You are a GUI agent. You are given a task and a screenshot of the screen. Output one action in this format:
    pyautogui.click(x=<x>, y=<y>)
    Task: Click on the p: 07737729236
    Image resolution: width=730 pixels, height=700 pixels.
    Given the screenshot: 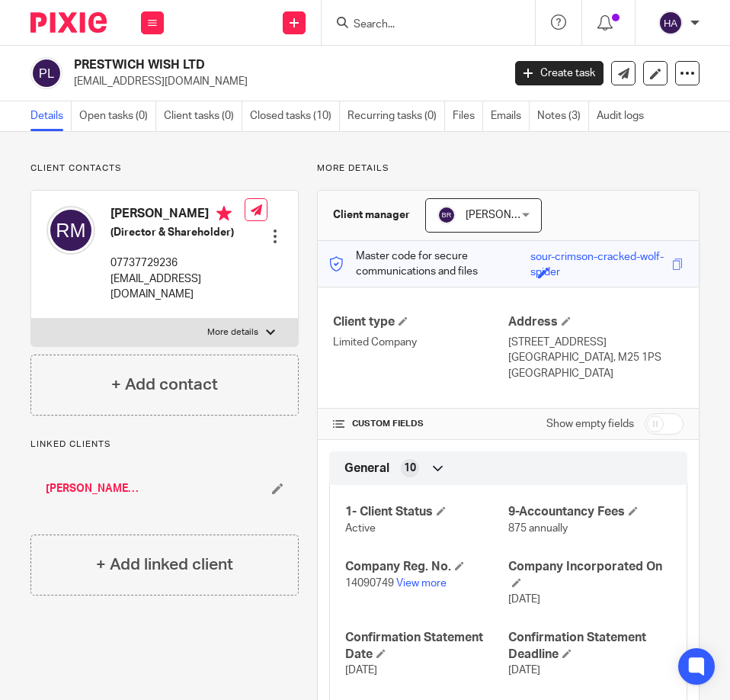 What is the action you would take?
    pyautogui.click(x=178, y=263)
    